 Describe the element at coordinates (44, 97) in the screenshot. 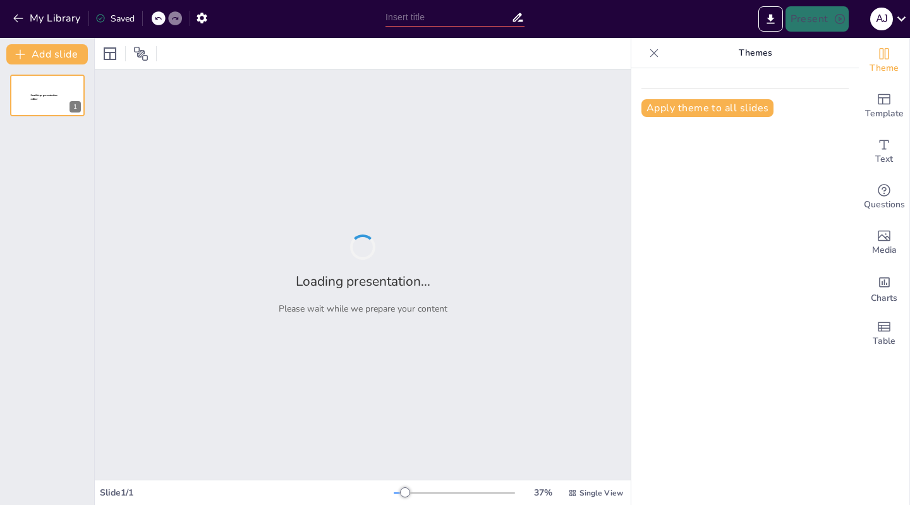

I see `span: Sendsteps presentation editor` at that location.